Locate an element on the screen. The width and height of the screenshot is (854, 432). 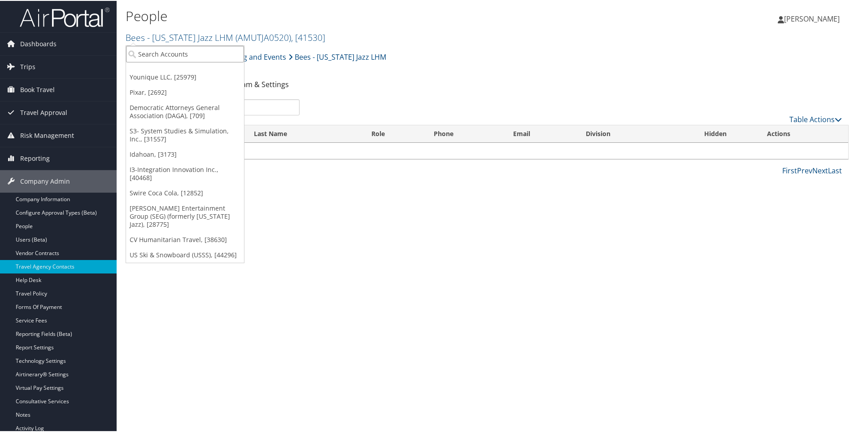
a: Last is located at coordinates (835, 170).